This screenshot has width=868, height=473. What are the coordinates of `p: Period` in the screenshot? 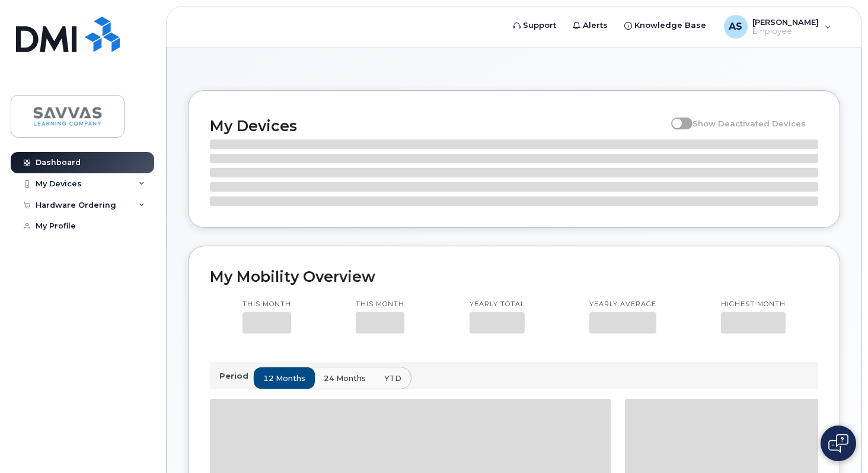 It's located at (236, 376).